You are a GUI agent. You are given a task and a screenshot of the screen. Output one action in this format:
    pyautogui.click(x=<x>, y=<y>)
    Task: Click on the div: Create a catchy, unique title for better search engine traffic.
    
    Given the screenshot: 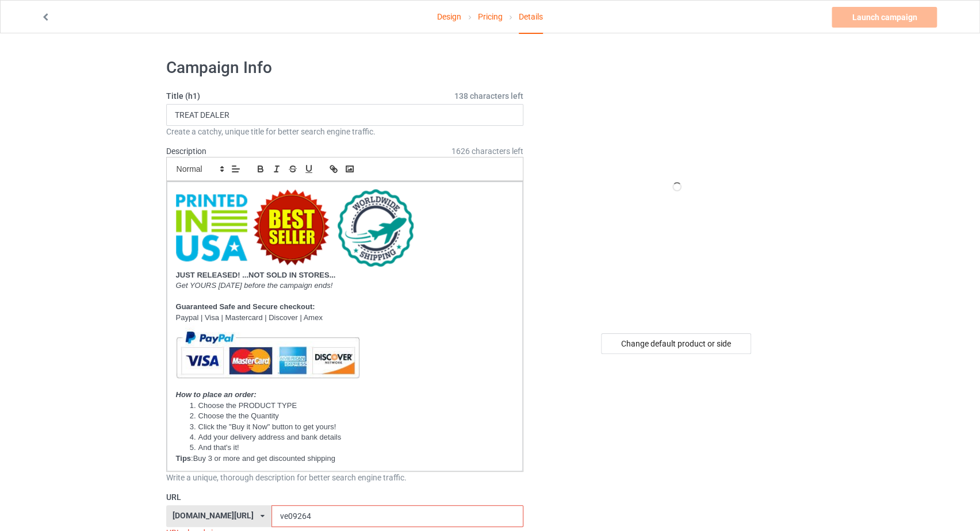 What is the action you would take?
    pyautogui.click(x=345, y=132)
    